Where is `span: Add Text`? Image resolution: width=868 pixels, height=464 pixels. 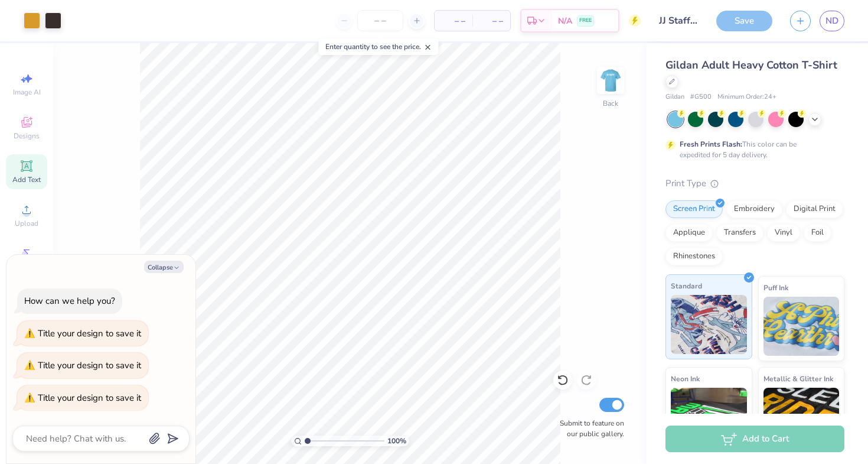 span: Add Text is located at coordinates (26, 179).